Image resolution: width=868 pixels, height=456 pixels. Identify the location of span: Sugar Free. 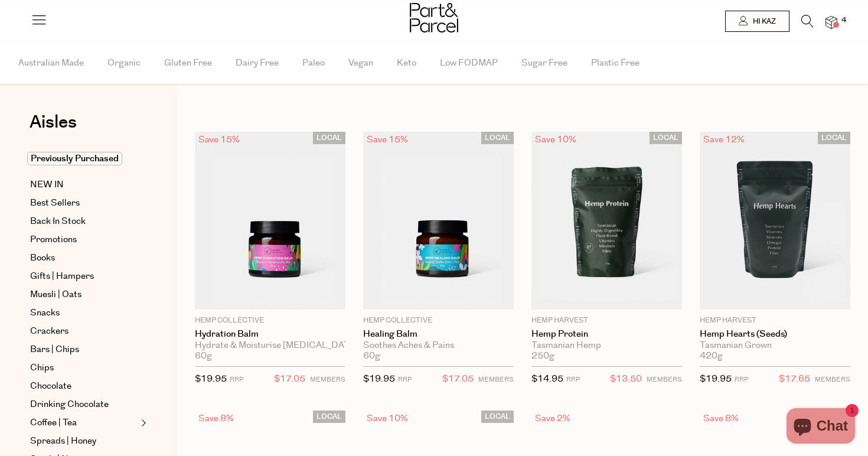
(544, 63).